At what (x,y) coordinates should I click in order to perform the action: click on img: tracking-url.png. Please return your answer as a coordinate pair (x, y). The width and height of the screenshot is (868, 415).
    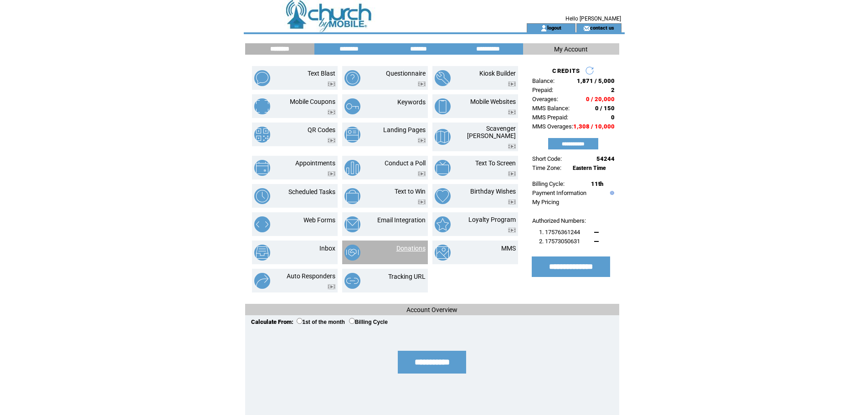
    Looking at the image, I should click on (352, 281).